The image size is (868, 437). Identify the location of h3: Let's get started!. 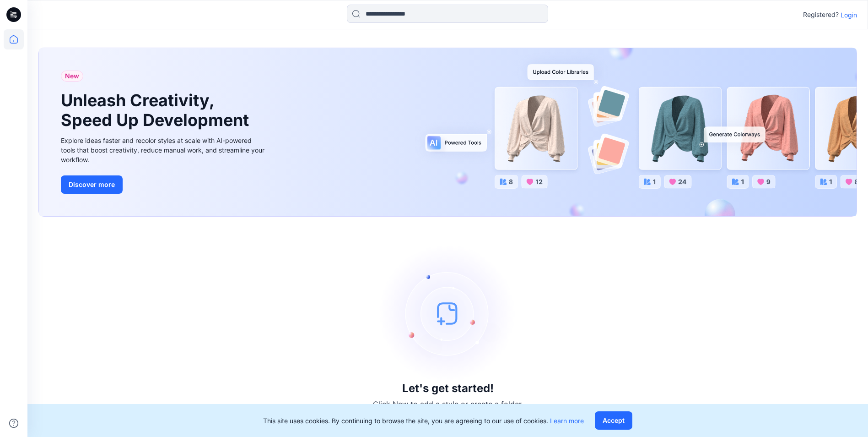
(448, 388).